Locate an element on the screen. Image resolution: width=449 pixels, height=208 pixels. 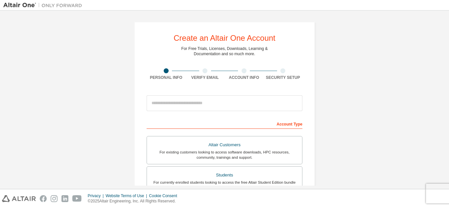
div: Account Type is located at coordinates (225, 124).